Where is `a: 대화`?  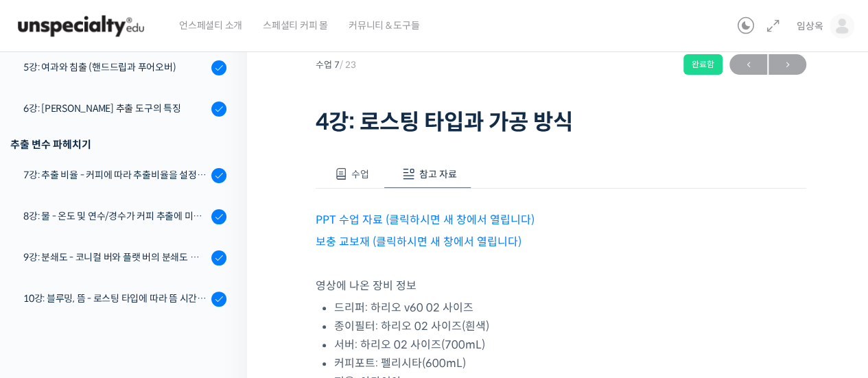 a: 대화 is located at coordinates (133, 281).